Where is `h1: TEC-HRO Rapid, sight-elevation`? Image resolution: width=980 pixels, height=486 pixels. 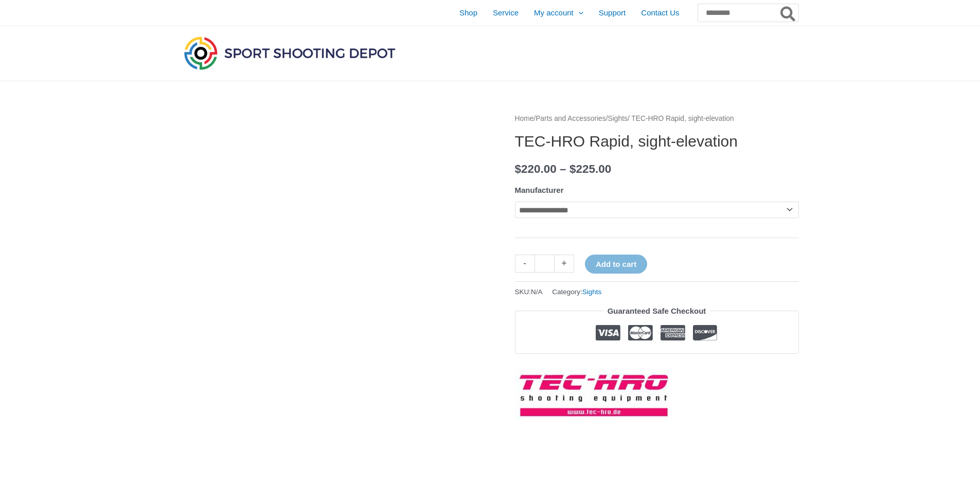 h1: TEC-HRO Rapid, sight-elevation is located at coordinates (657, 141).